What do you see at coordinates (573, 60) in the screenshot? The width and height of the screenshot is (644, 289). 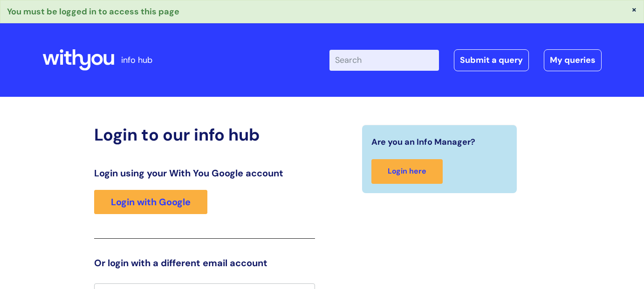 I see `a: My queries` at bounding box center [573, 60].